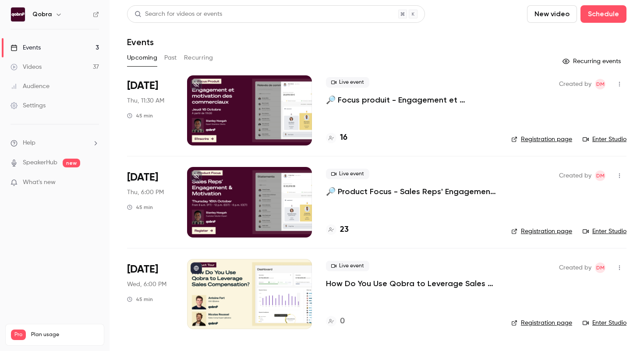 The image size is (644, 351). I want to click on a: How Do You Use Qobra to Leverage Sales Compensation?, so click(412, 284).